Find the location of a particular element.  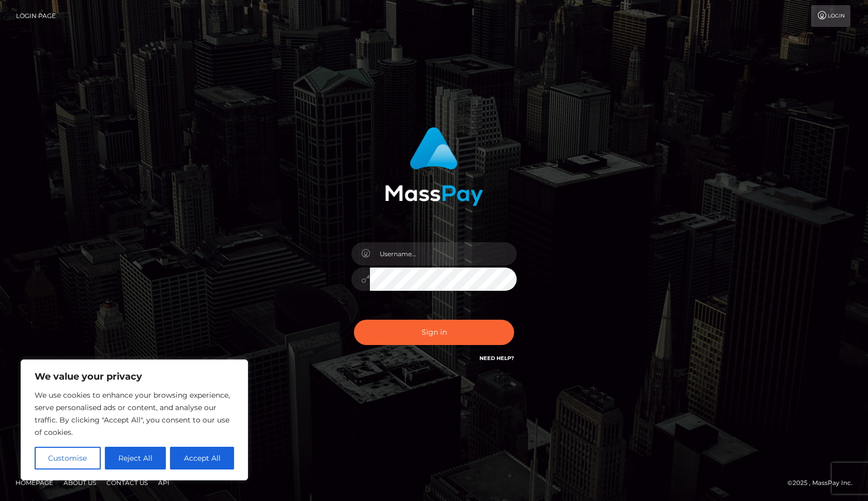

a: Homepage is located at coordinates (34, 483).